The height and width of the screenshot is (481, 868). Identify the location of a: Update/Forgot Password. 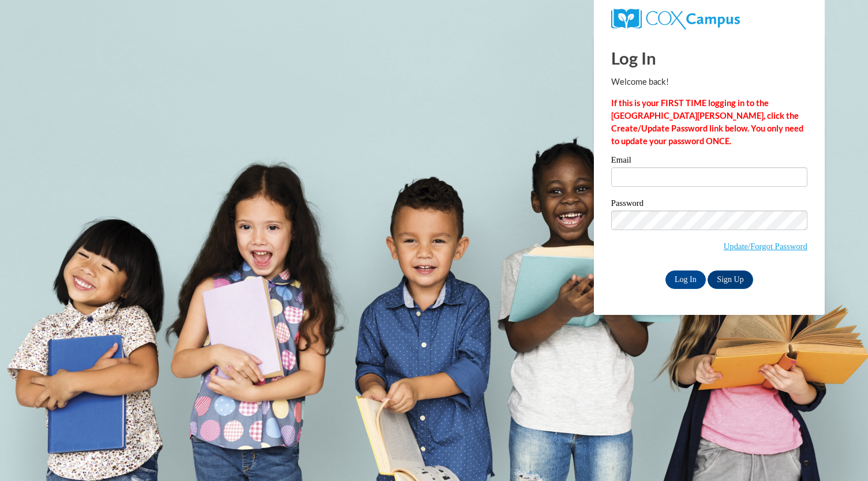
(764, 246).